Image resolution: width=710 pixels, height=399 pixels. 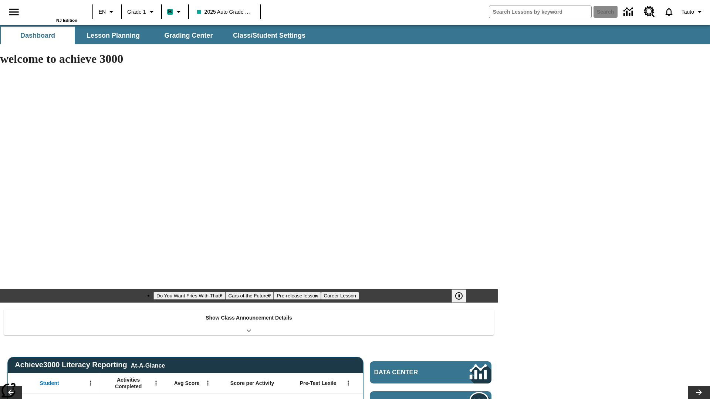 I want to click on button: Lesson carousel, Next, so click(x=699, y=393).